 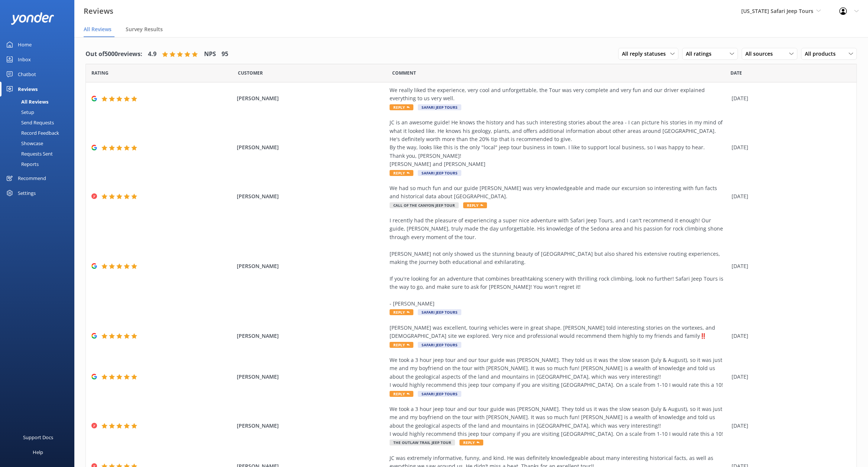 I want to click on div: I recently had the pleasure of experiencing a super nice adventure with Safari Jeep Tours, and I ..., so click(x=558, y=262).